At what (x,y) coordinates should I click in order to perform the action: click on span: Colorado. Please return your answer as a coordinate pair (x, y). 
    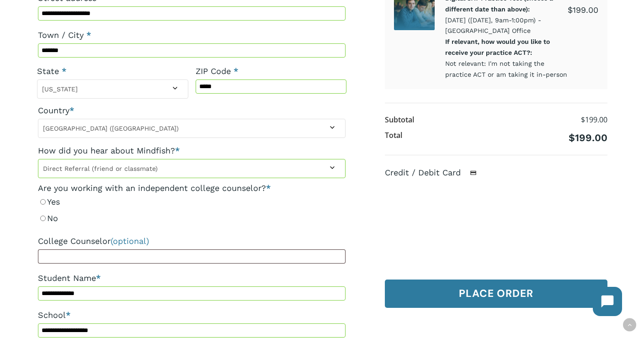
    Looking at the image, I should click on (112, 89).